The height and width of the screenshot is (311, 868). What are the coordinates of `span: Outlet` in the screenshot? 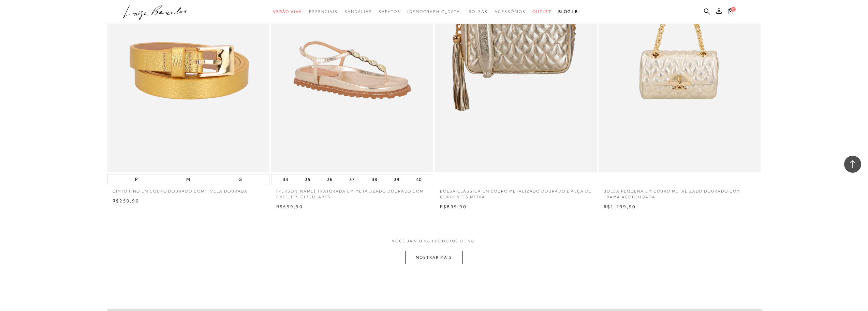 It's located at (542, 11).